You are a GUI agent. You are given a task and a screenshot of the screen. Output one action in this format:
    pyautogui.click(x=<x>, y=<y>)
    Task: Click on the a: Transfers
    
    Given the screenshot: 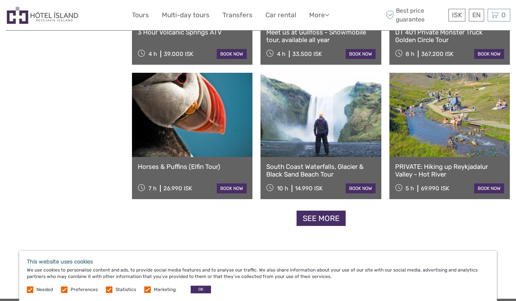 What is the action you would take?
    pyautogui.click(x=237, y=15)
    